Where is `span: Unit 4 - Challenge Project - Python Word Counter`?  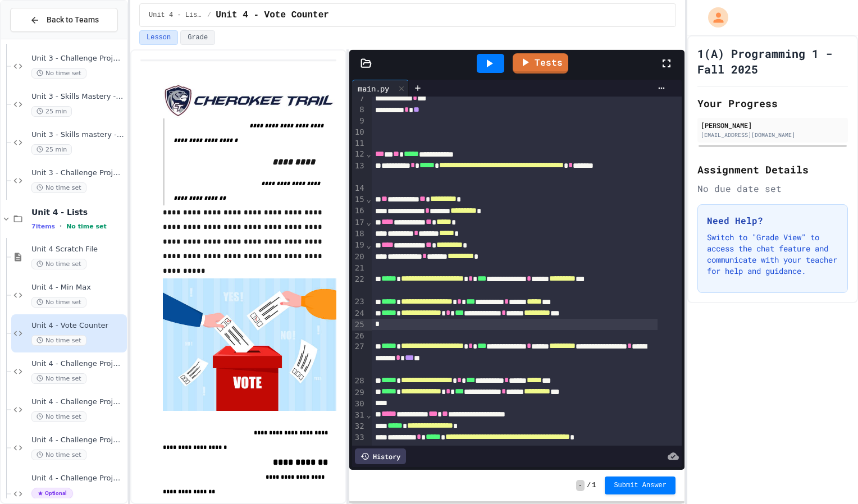
span: Unit 4 - Challenge Project - Python Word Counter is located at coordinates (78, 440).